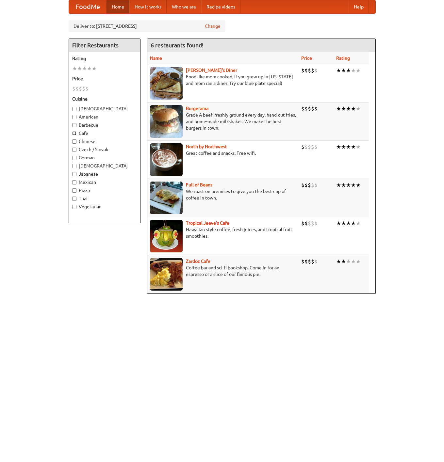 The width and height of the screenshot is (444, 462). I want to click on a: Price, so click(306, 58).